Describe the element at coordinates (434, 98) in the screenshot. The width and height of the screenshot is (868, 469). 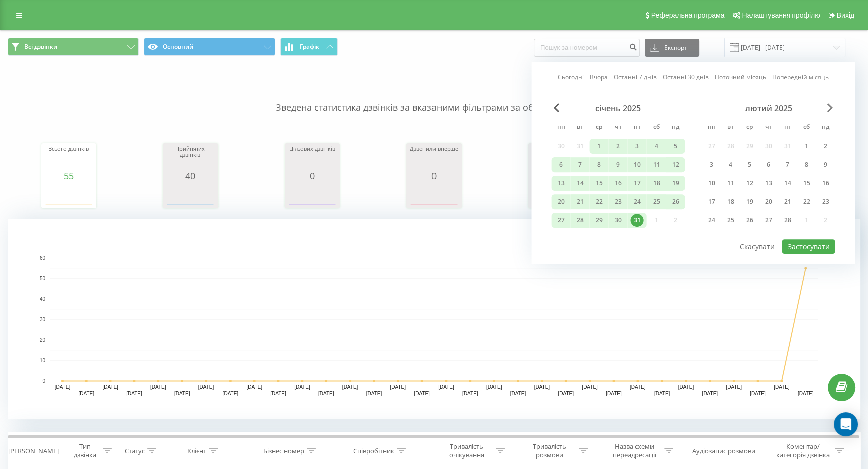
I see `p: Зведена статистика дзвінків за вказаними фільтрами за обраний період` at that location.